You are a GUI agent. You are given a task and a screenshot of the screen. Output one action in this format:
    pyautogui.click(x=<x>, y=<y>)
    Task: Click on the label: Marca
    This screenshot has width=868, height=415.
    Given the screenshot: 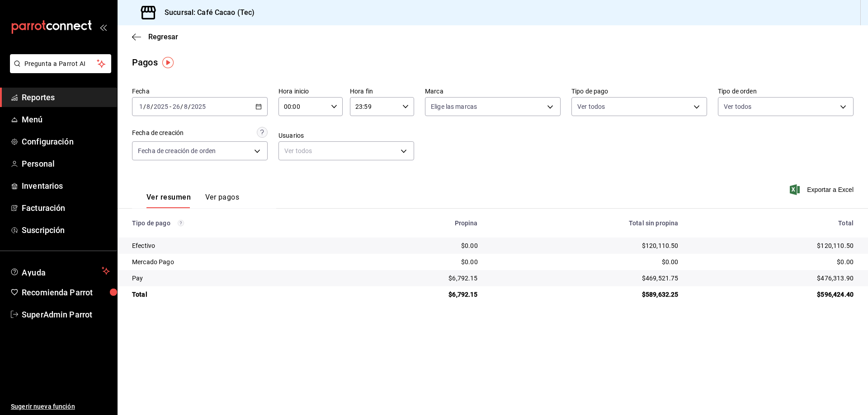 What is the action you would take?
    pyautogui.click(x=493, y=92)
    